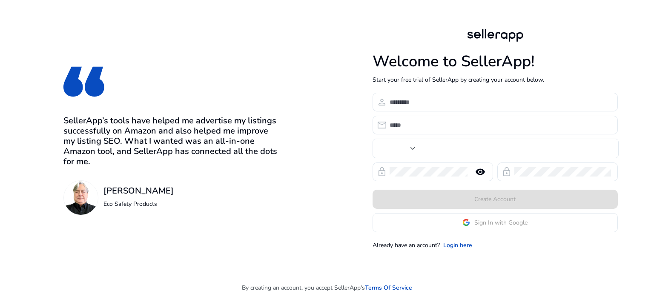  What do you see at coordinates (382, 125) in the screenshot?
I see `span: email` at bounding box center [382, 125].